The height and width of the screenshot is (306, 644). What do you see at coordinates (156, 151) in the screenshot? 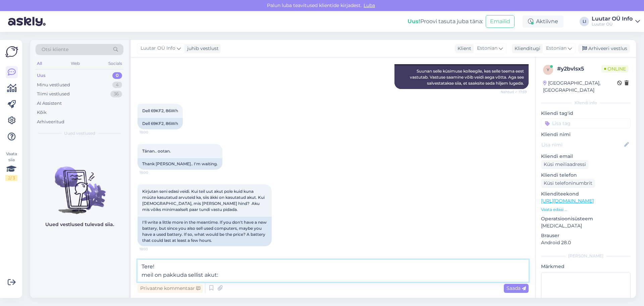
I see `span: Tänan.. ootan.` at bounding box center [156, 151].